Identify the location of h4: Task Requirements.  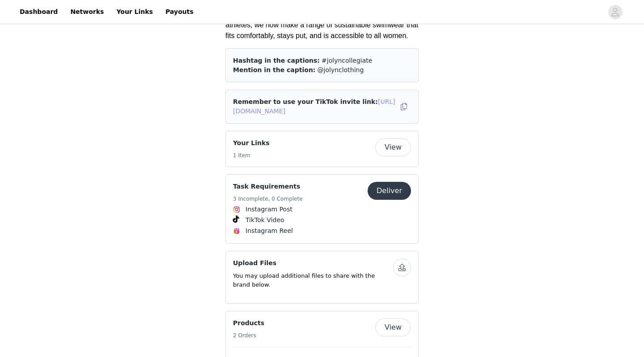
(268, 187).